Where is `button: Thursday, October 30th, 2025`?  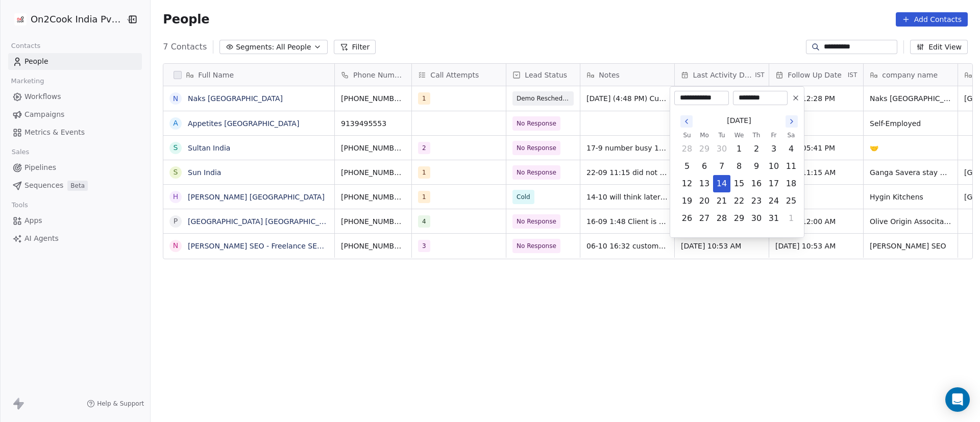
button: Thursday, October 30th, 2025 is located at coordinates (757, 218).